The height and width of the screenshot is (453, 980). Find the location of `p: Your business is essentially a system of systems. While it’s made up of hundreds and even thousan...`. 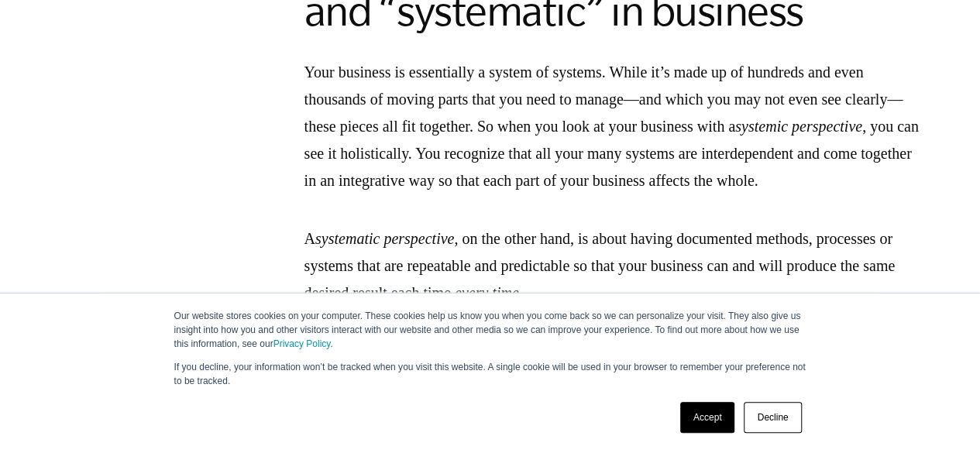

p: Your business is essentially a system of systems. While it’s made up of hundreds and even thousan... is located at coordinates (615, 126).